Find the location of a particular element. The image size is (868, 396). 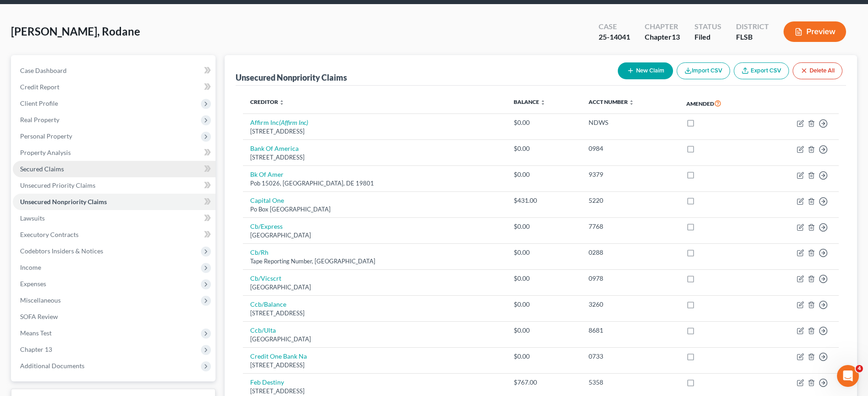

span: Executory Contracts is located at coordinates (50, 234).